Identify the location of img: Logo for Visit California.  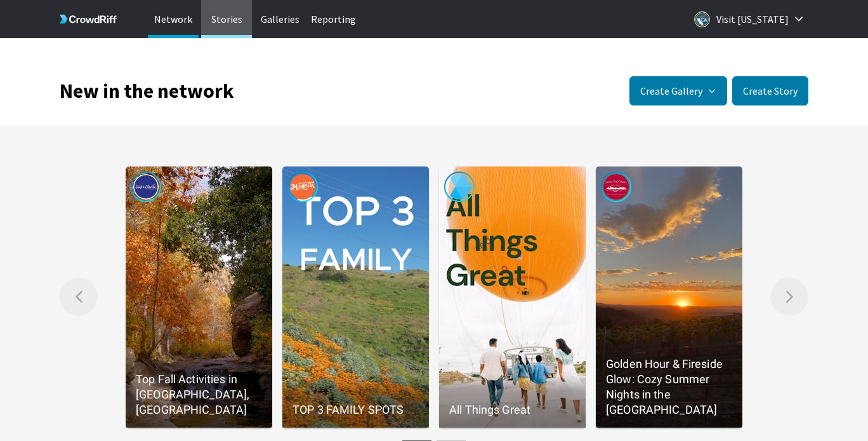
(702, 19).